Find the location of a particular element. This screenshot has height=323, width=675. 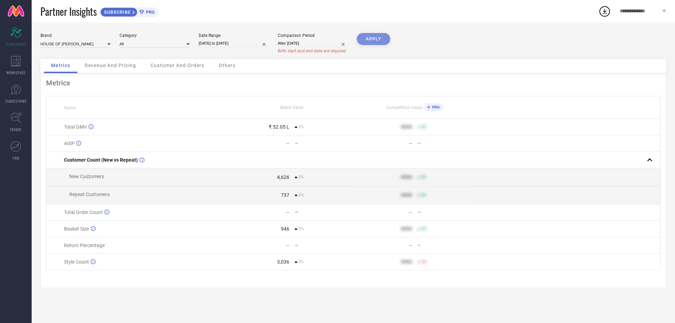

span: Competitors Value is located at coordinates (404, 108).